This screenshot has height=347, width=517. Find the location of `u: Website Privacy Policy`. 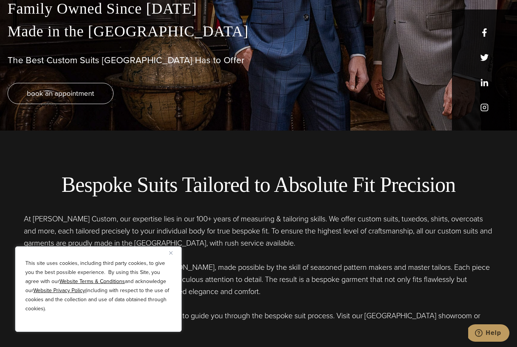

u: Website Privacy Policy is located at coordinates (59, 291).